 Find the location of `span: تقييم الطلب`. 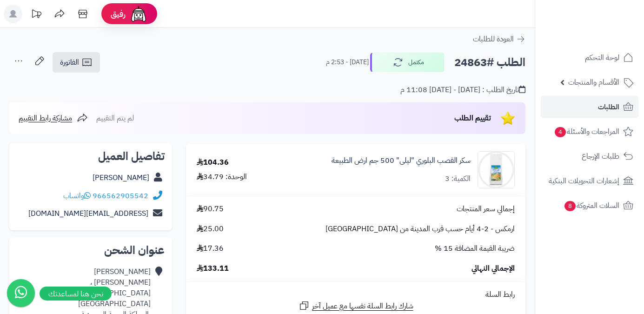

span: تقييم الطلب is located at coordinates (472, 118).